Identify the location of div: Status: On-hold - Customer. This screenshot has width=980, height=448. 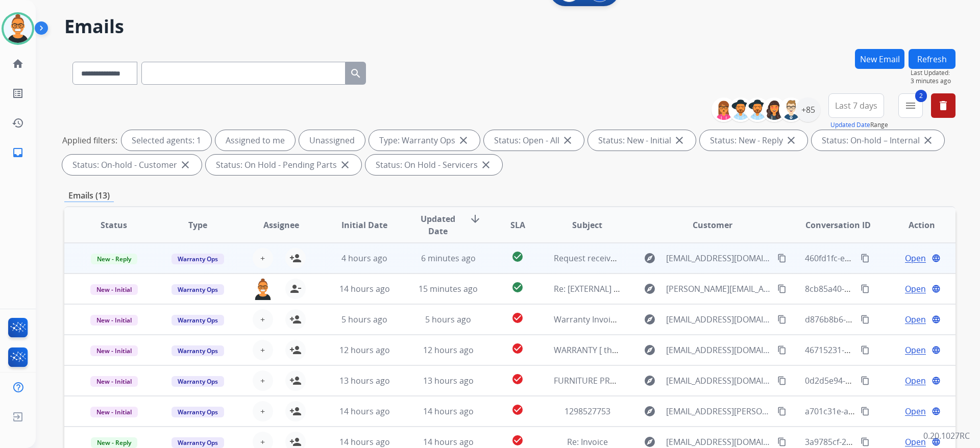
(131, 165).